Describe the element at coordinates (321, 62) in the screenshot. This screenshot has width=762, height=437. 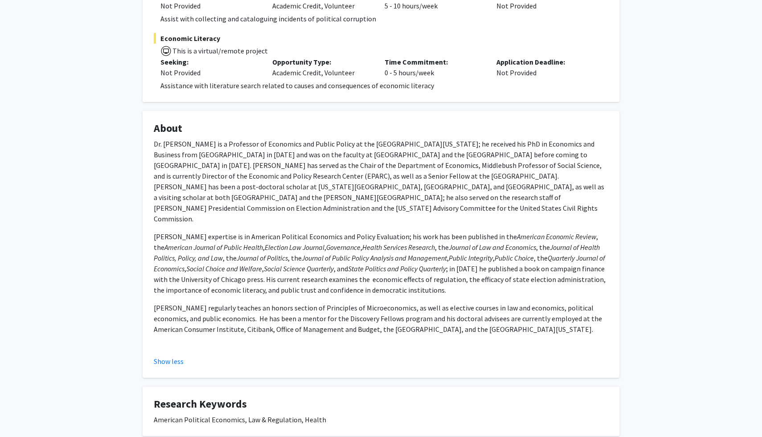
I see `p: Opportunity Type:` at that location.